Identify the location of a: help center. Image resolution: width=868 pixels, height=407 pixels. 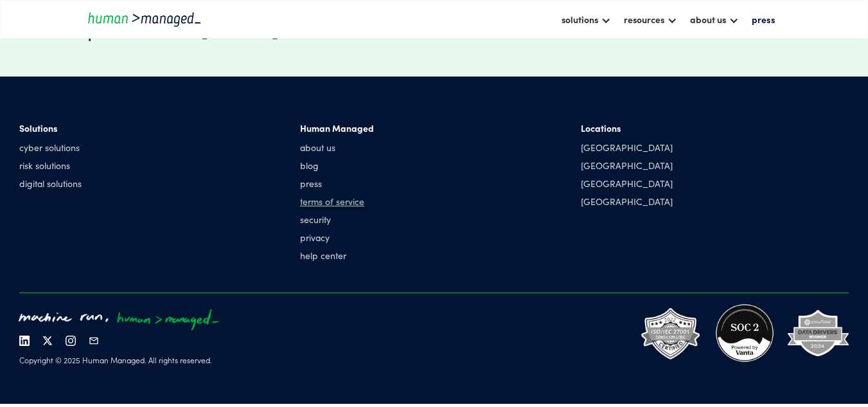
(337, 255).